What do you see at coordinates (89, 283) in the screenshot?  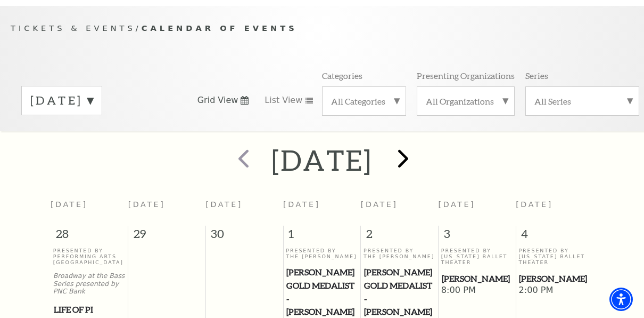 I see `p: Broadway at the Bass Series presented by PNC Bank` at bounding box center [89, 283].